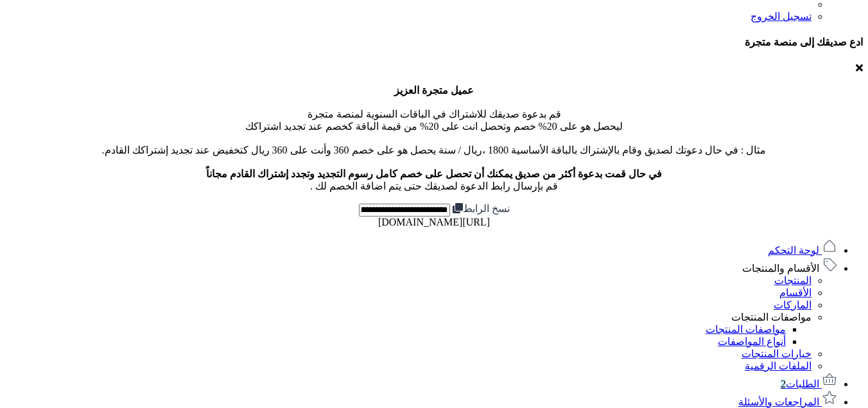  What do you see at coordinates (480, 208) in the screenshot?
I see `label: نسخ الرابط` at bounding box center [480, 208].